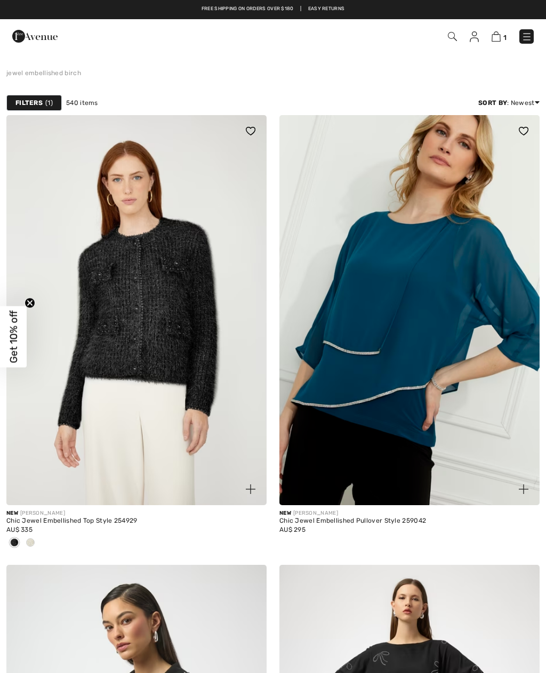 This screenshot has height=673, width=546. Describe the element at coordinates (247, 9) in the screenshot. I see `a: Free shipping on orders over $180` at that location.